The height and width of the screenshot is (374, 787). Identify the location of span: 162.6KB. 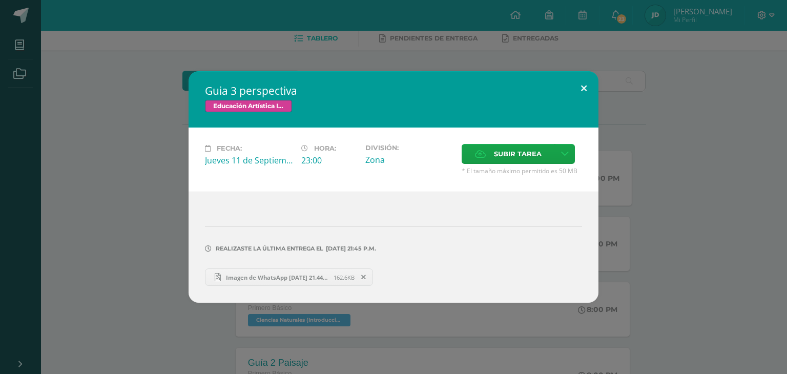
(344, 277).